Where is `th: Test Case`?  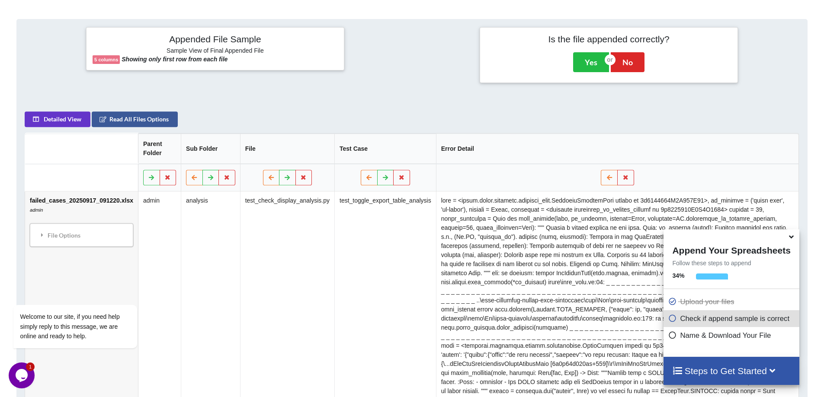 th: Test Case is located at coordinates (385, 149).